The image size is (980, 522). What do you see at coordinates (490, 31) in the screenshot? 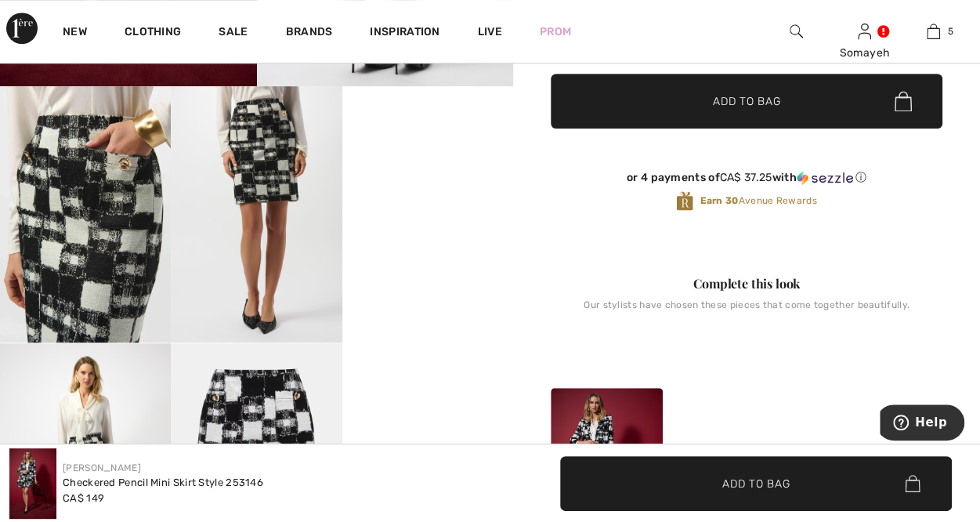
I see `a: Live` at bounding box center [490, 31].